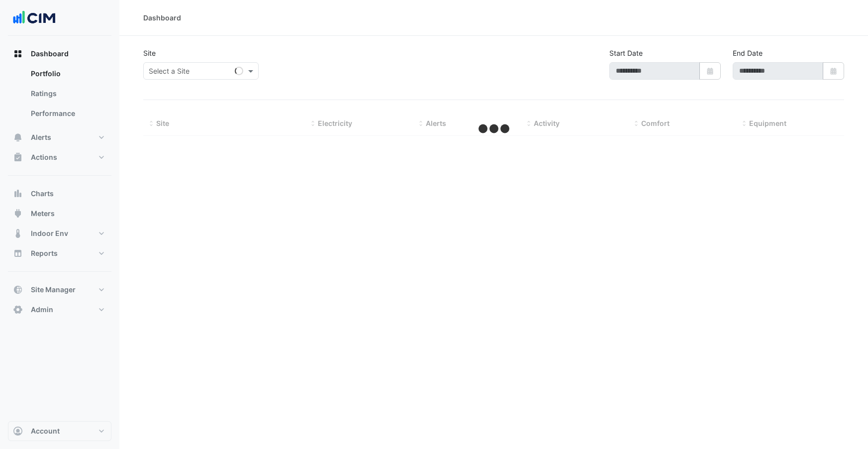  What do you see at coordinates (60, 194) in the screenshot?
I see `button: Charts` at bounding box center [60, 194].